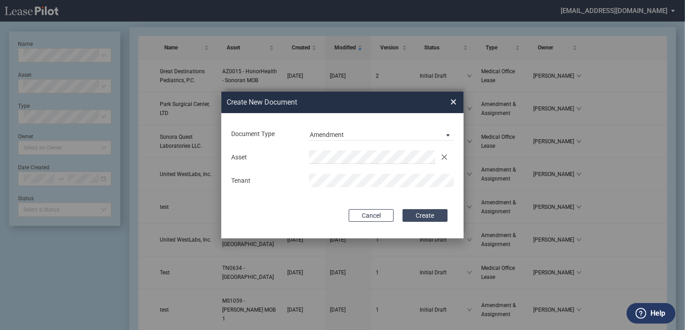  What do you see at coordinates (327, 135) in the screenshot?
I see `div: Amendment` at bounding box center [327, 135].